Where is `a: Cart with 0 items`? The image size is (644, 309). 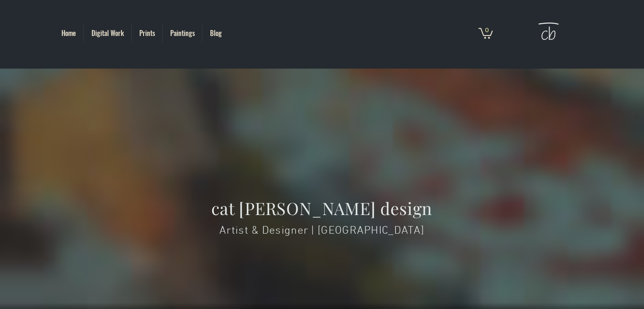 a: Cart with 0 items is located at coordinates (486, 33).